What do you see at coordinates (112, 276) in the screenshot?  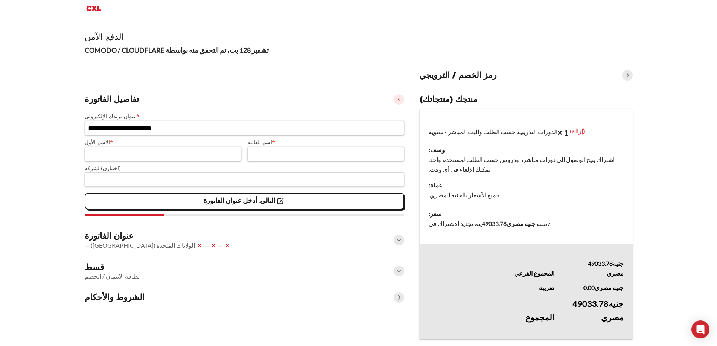 I see `font: بطاقة الائتمان / الخصم` at bounding box center [112, 276].